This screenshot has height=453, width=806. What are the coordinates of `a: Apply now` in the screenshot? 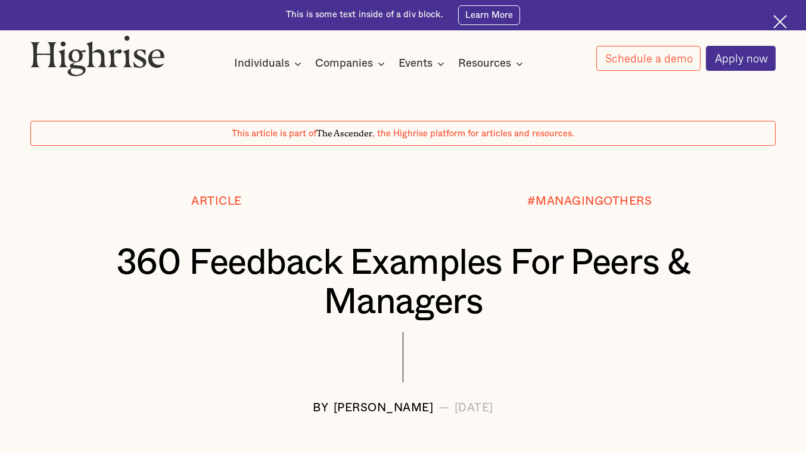 It's located at (741, 58).